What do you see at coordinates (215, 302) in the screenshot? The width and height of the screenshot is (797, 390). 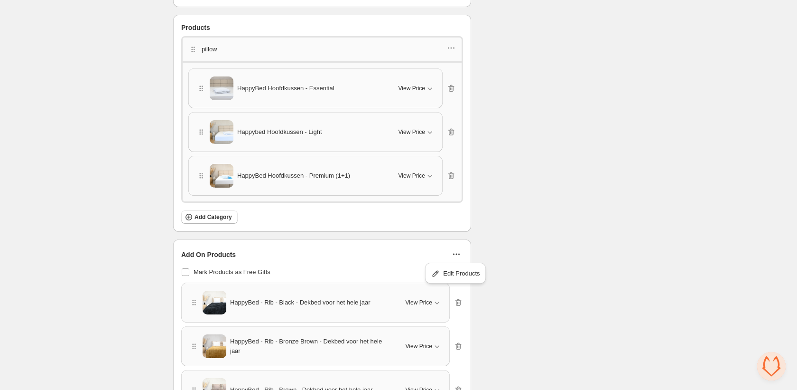 I see `img: HappyBed - Rib - Black - Dekbed voor het hele jaar` at bounding box center [215, 302].